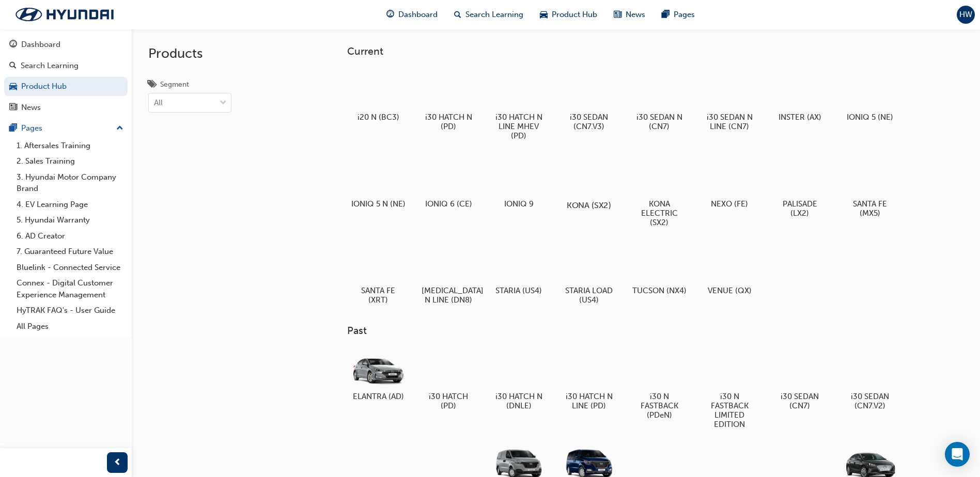 Image resolution: width=980 pixels, height=477 pixels. I want to click on span: prev-icon, so click(117, 463).